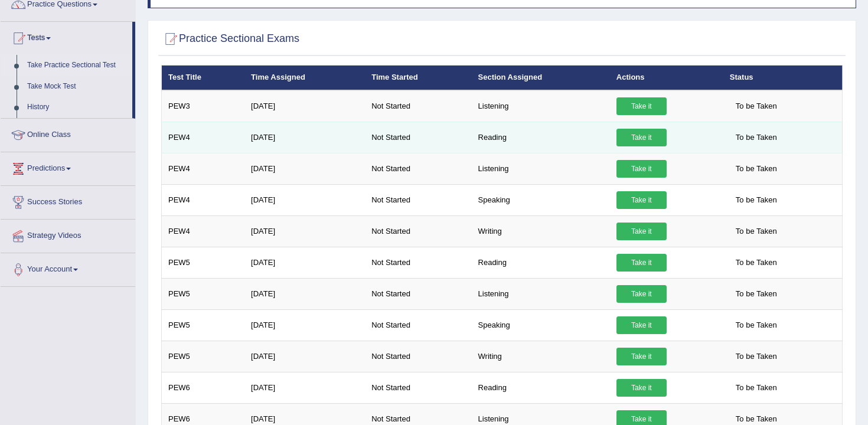 The image size is (868, 425). I want to click on td: PEW6, so click(203, 387).